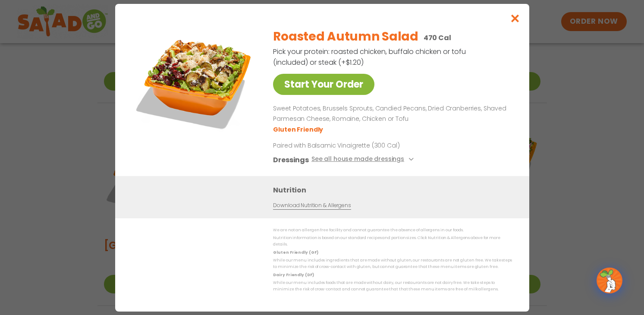 This screenshot has width=644, height=315. I want to click on p: Sweet Potatoes, Brussels Sprouts, Candied Pecans, Dried Cranberries, Shaved Parmesan Cheese, Roma..., so click(391, 114).